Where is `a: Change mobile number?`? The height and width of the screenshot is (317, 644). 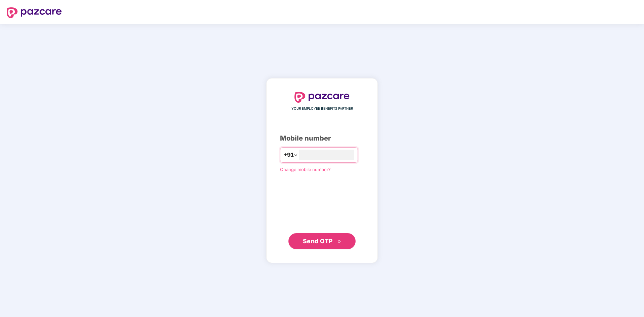
a: Change mobile number? is located at coordinates (305, 169).